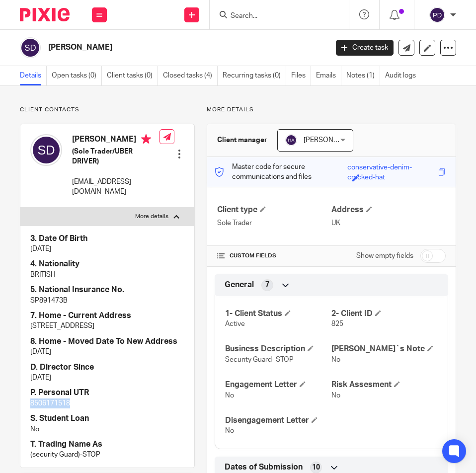 Image resolution: width=476 pixels, height=473 pixels. Describe the element at coordinates (385, 384) in the screenshot. I see `h4: Risk Assesment` at that location.